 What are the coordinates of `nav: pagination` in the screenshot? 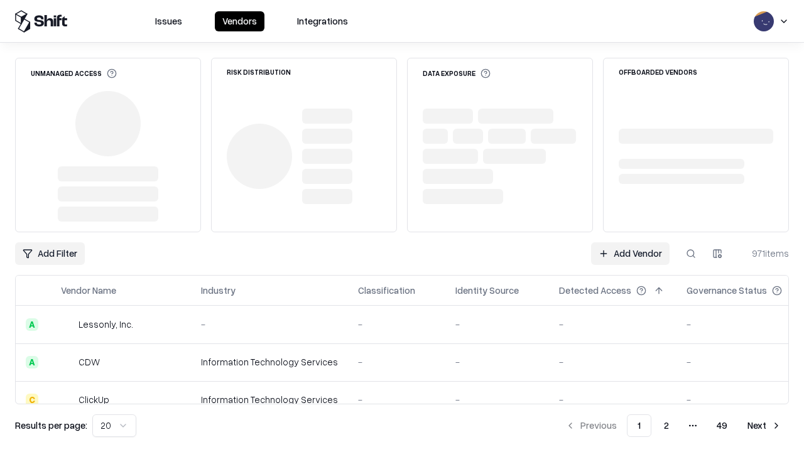 It's located at (673, 426).